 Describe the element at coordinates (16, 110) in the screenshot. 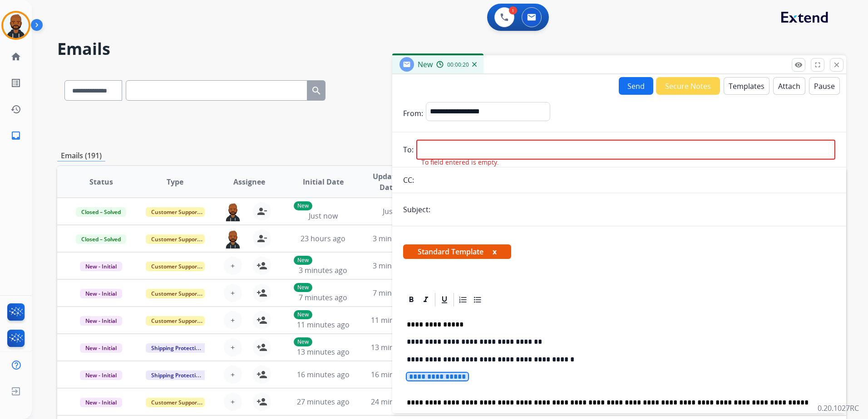

I see `mat-icon: history` at that location.